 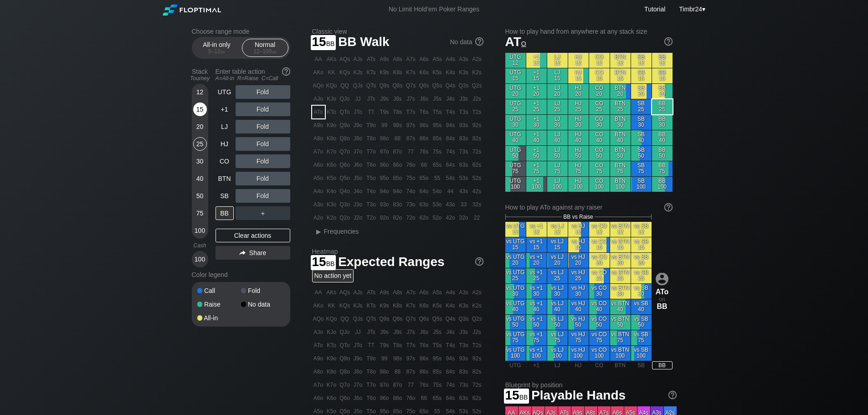 I want to click on div: +1 100, so click(x=536, y=184).